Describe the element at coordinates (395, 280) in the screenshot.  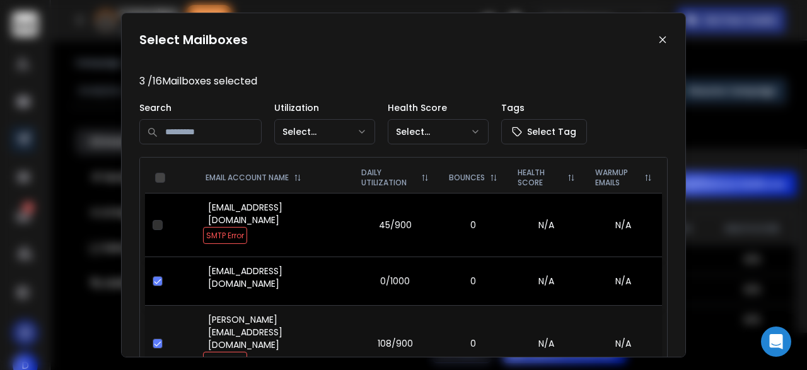
I see `td: 0/1000` at that location.